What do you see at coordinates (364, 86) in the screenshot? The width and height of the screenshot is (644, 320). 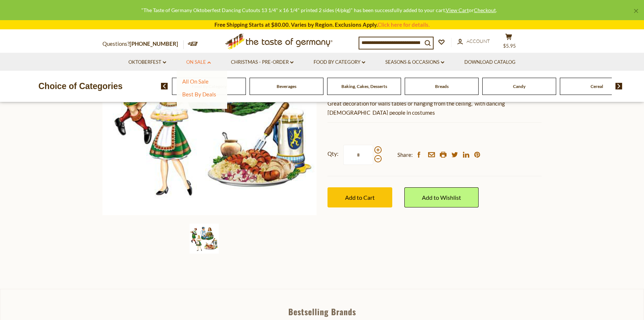 I see `a: Baking, Cakes, Desserts` at bounding box center [364, 86].